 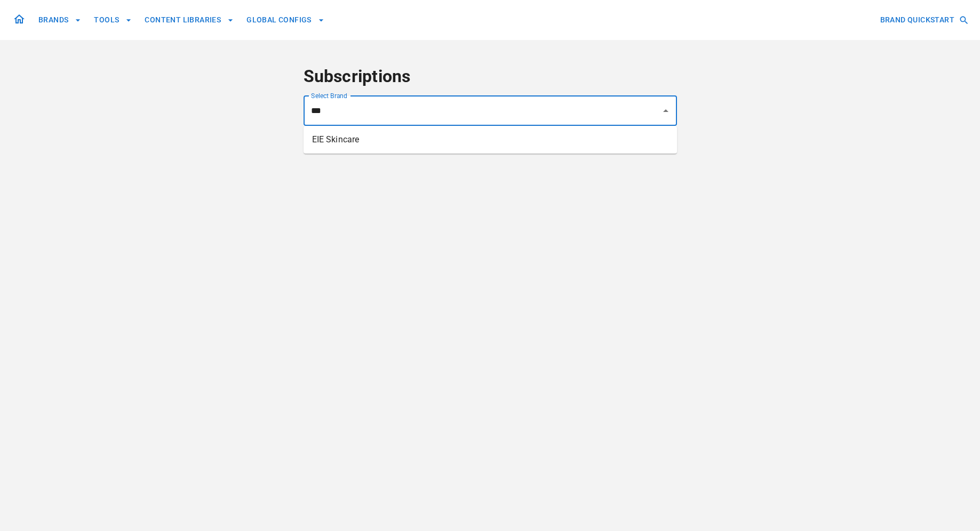 I want to click on button: BRAND QUICKSTART, so click(x=923, y=20).